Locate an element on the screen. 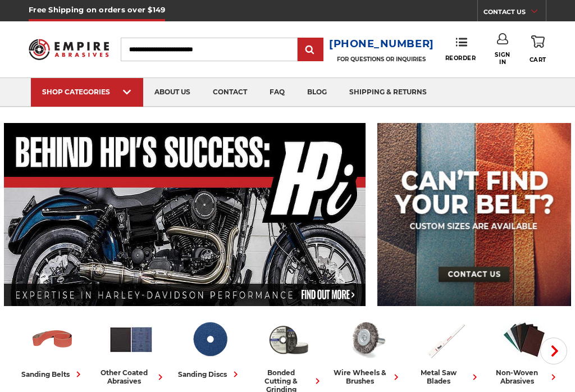 Image resolution: width=575 pixels, height=392 pixels. div: wire wheels & brushes is located at coordinates (367, 377).